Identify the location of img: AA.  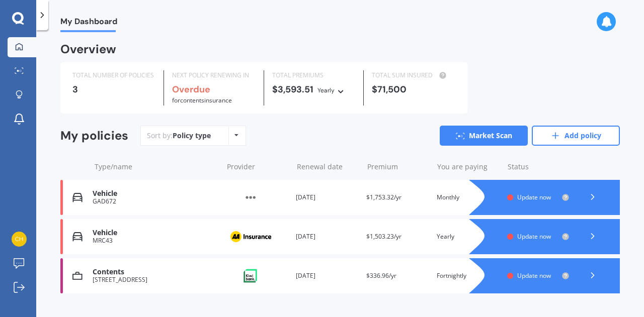
(250, 237).